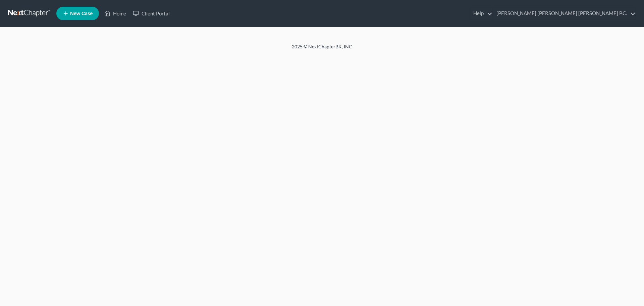  What do you see at coordinates (481, 13) in the screenshot?
I see `a: Help` at bounding box center [481, 13].